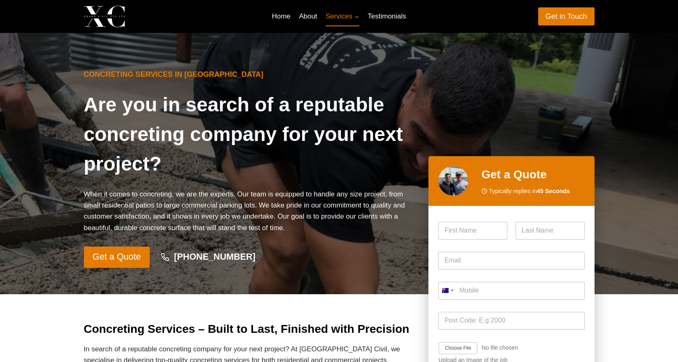 This screenshot has height=362, width=678. What do you see at coordinates (281, 16) in the screenshot?
I see `a: Home` at bounding box center [281, 16].